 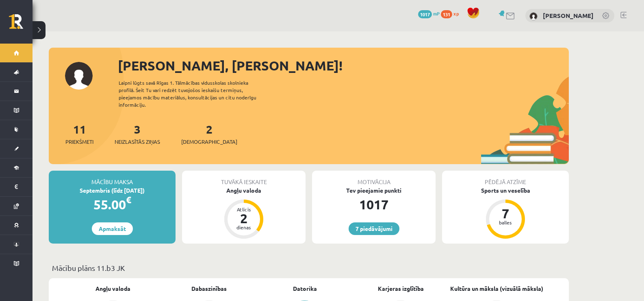 What do you see at coordinates (244, 227) in the screenshot?
I see `div: dienas` at bounding box center [244, 227].